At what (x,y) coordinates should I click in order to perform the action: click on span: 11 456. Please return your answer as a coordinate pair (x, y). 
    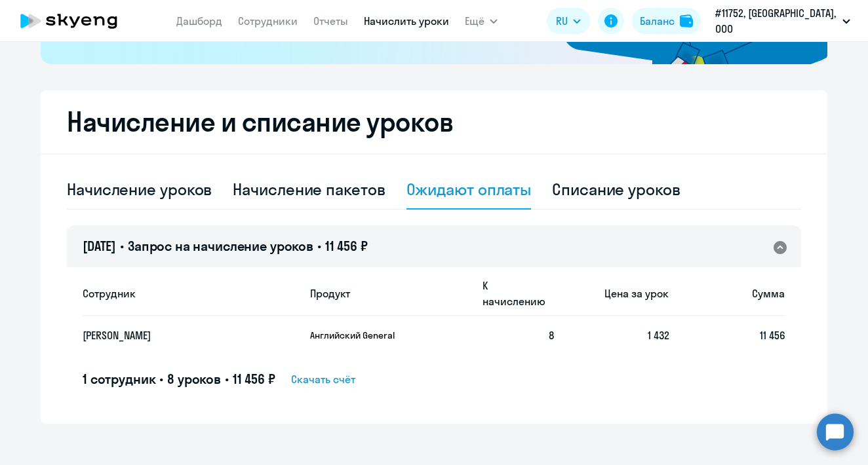
    Looking at the image, I should click on (772, 335).